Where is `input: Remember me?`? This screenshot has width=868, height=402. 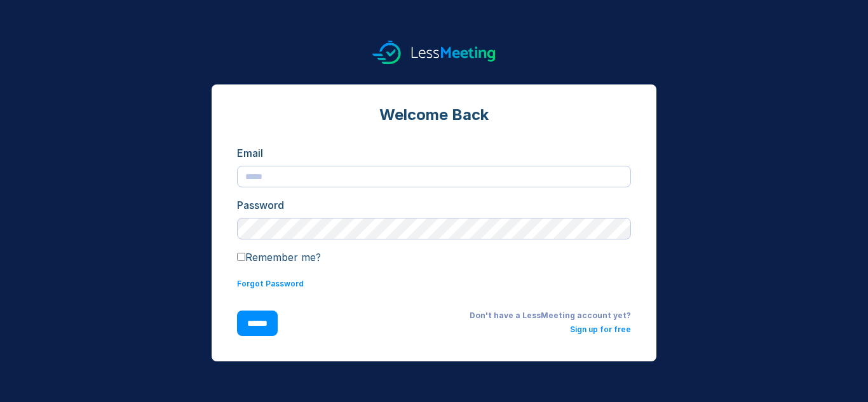 input: Remember me? is located at coordinates (241, 256).